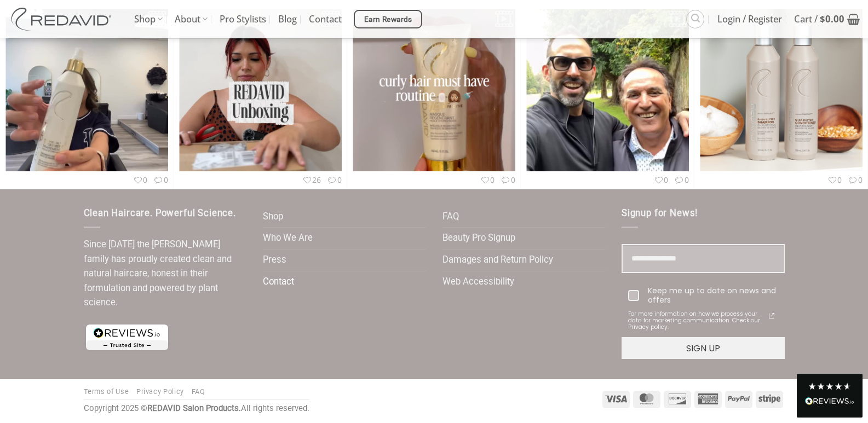 This screenshot has width=868, height=423. Describe the element at coordinates (750, 19) in the screenshot. I see `span: Login / Register` at that location.